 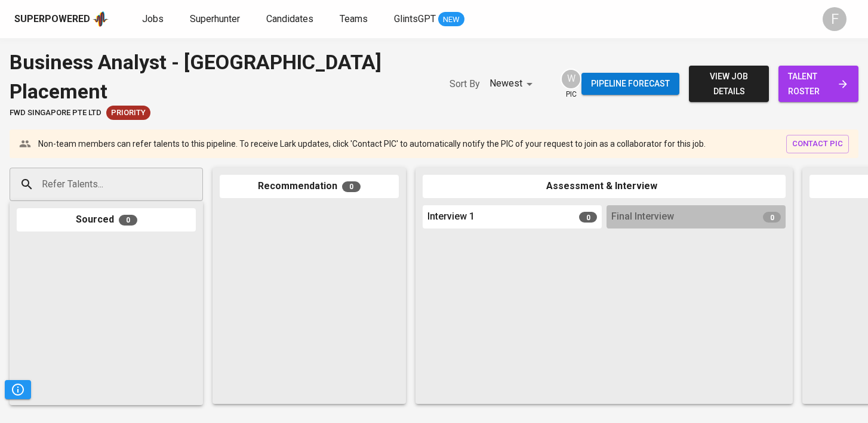 I want to click on a: Superhunter, so click(x=216, y=19).